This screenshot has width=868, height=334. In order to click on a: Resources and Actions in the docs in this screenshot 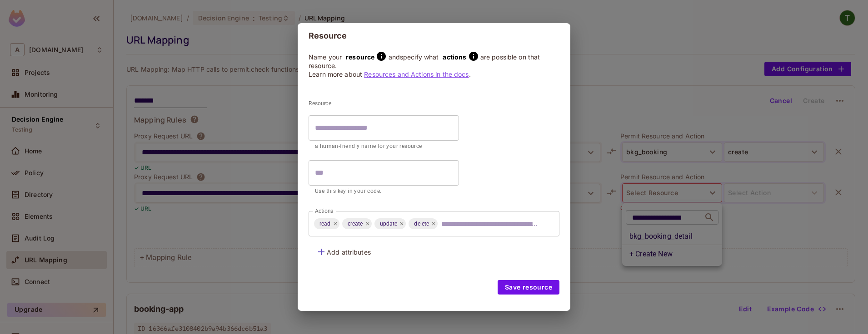, I will do `click(416, 74)`.